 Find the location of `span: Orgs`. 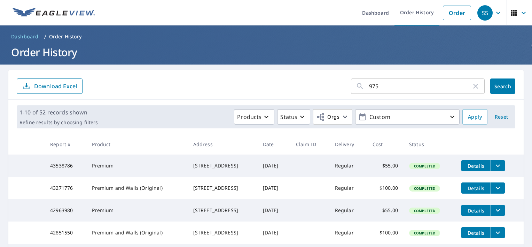

span: Orgs is located at coordinates (328, 117).